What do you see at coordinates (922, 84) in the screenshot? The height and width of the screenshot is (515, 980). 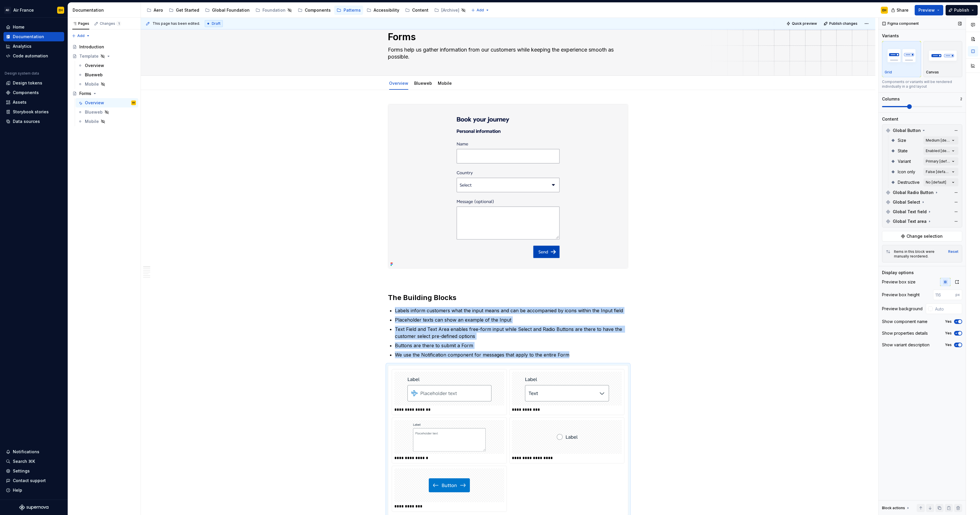 I see `div: Components or variants will be rendered individually in a grid layout` at bounding box center [922, 84].